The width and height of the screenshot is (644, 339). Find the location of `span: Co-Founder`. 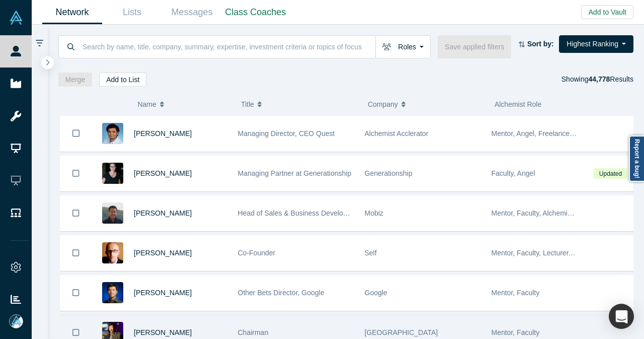

span: Co-Founder is located at coordinates (257, 253).